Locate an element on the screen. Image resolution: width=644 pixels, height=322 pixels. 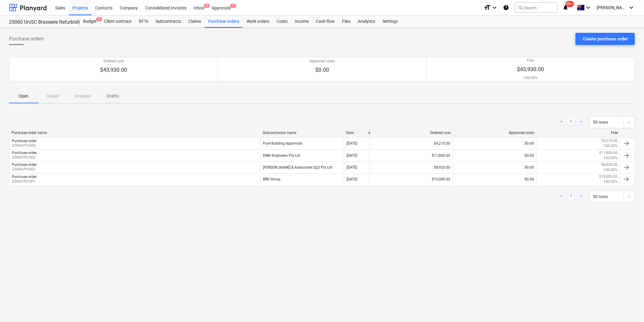
div: RFTs is located at coordinates (143, 22).